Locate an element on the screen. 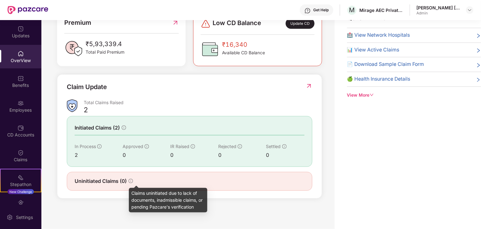 The width and height of the screenshot is (481, 229). span: Premium is located at coordinates (78, 23).